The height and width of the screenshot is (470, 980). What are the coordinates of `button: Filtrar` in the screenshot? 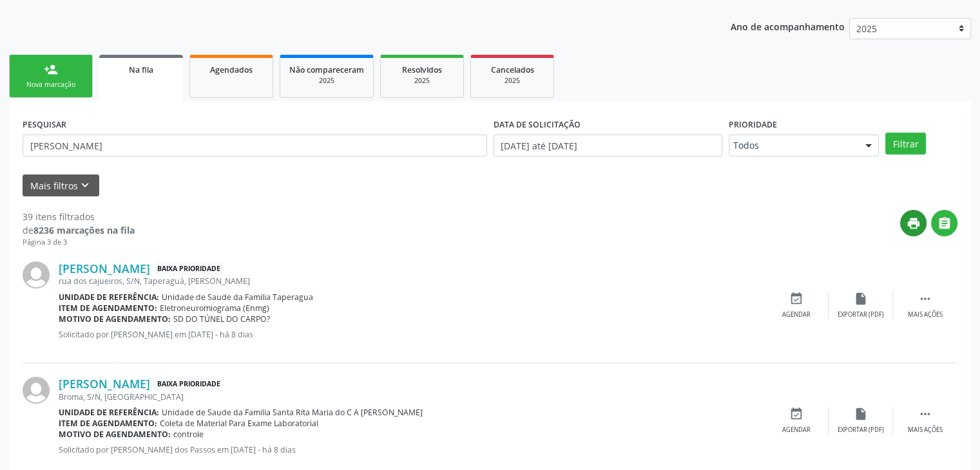 It's located at (906, 144).